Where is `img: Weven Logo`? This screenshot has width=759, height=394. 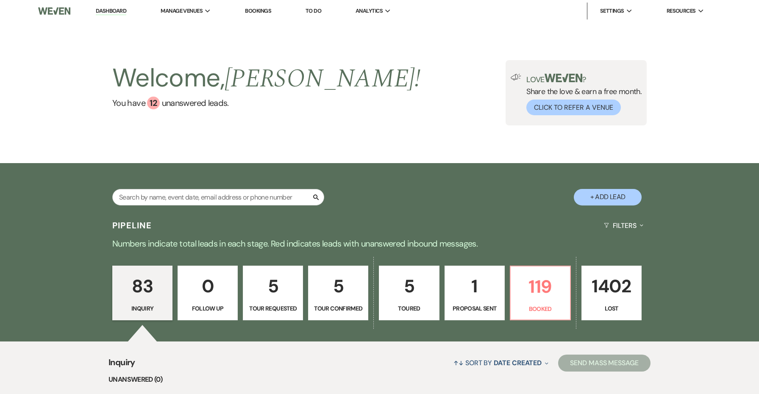
img: Weven Logo is located at coordinates (54, 11).